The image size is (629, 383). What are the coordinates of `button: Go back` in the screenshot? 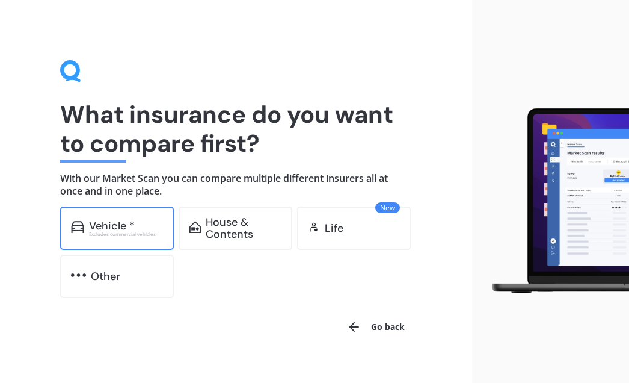 It's located at (376, 327).